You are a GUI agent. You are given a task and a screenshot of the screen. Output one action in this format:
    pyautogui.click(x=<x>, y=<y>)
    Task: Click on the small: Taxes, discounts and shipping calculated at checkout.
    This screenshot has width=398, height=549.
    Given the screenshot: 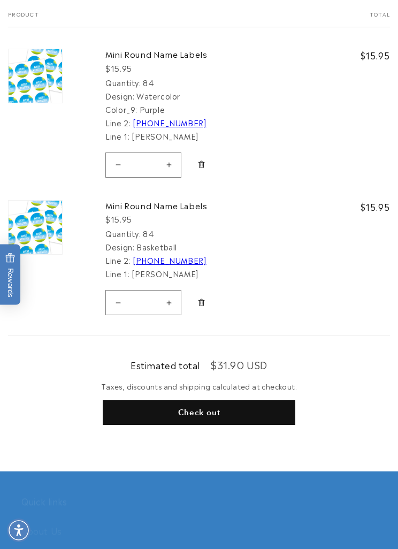 What is the action you would take?
    pyautogui.click(x=199, y=386)
    